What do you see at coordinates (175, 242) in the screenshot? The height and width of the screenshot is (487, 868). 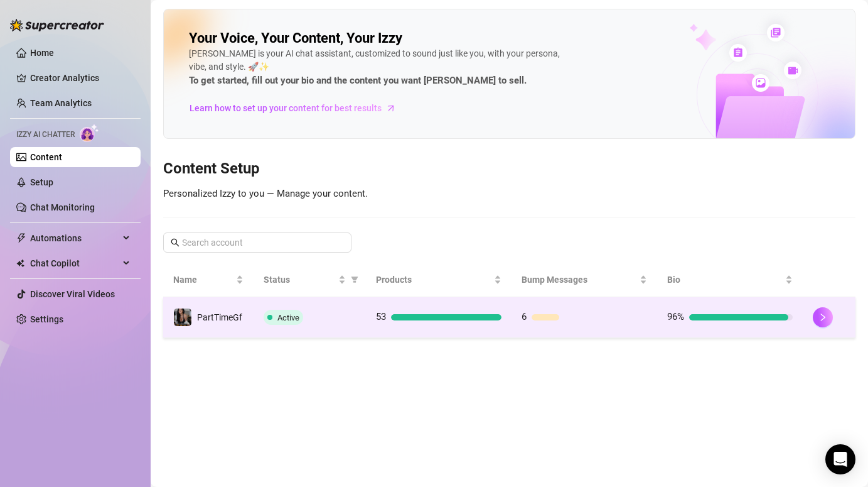 I see `span: search` at bounding box center [175, 242].